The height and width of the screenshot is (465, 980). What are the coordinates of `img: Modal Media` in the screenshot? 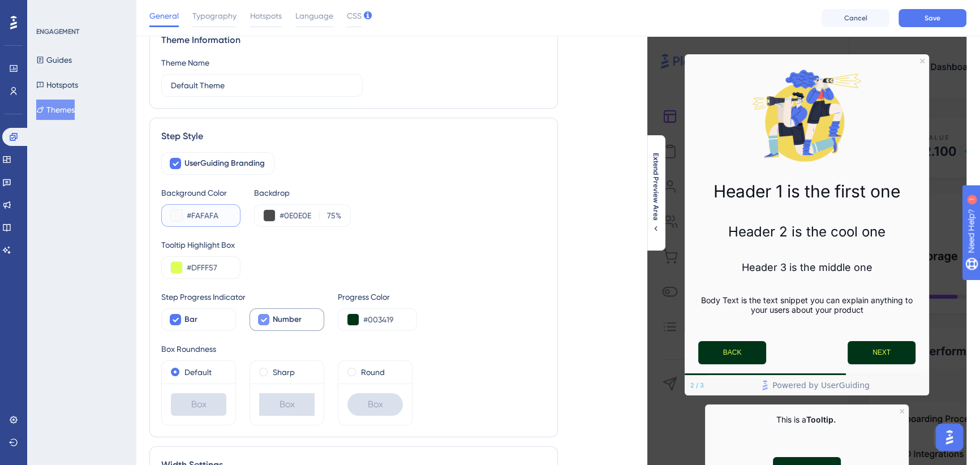 It's located at (807, 115).